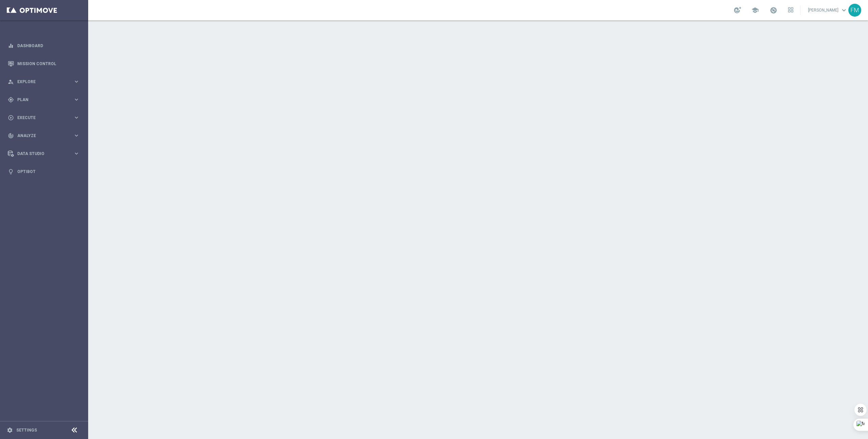  I want to click on button: gps_fixed Plan keyboard_arrow_right, so click(44, 100).